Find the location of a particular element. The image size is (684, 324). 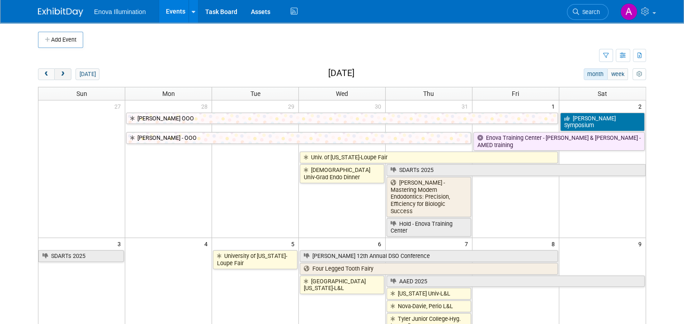

span: 6 is located at coordinates (381, 243).